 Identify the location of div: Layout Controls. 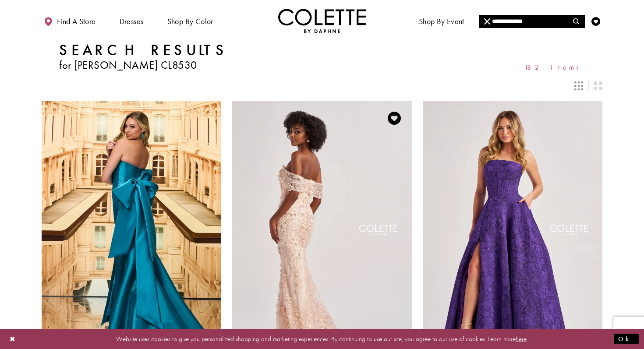
(322, 86).